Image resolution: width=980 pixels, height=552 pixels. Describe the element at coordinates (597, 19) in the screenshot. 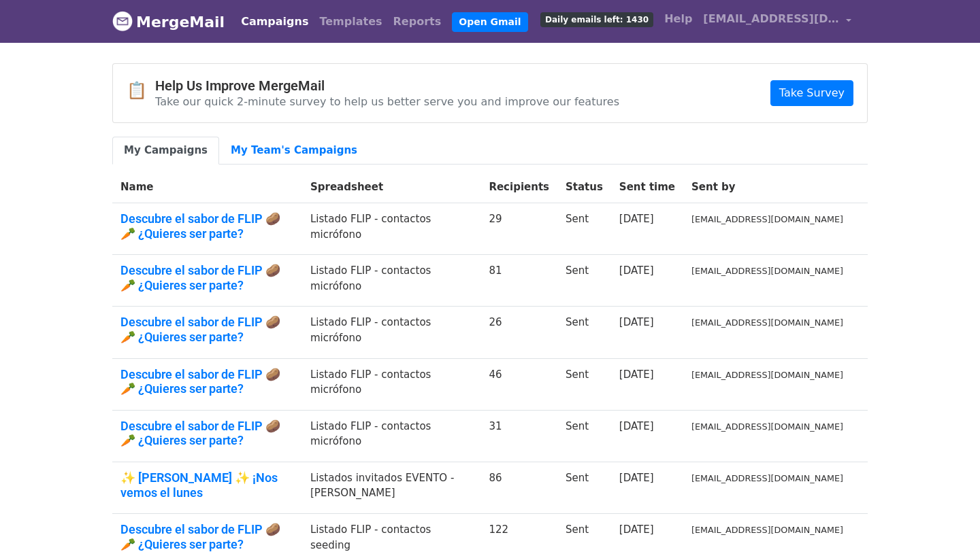

I see `a: Daily emails left: 1430` at that location.